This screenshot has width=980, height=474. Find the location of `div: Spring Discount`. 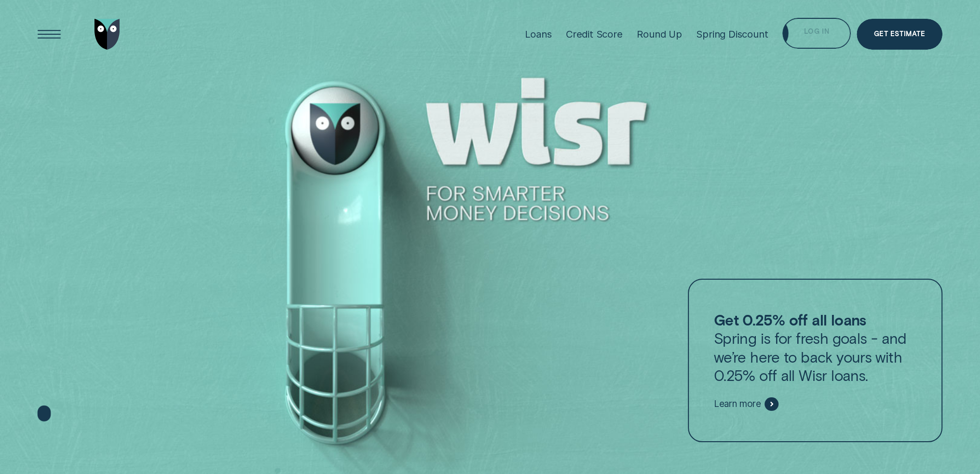

div: Spring Discount is located at coordinates (732, 34).